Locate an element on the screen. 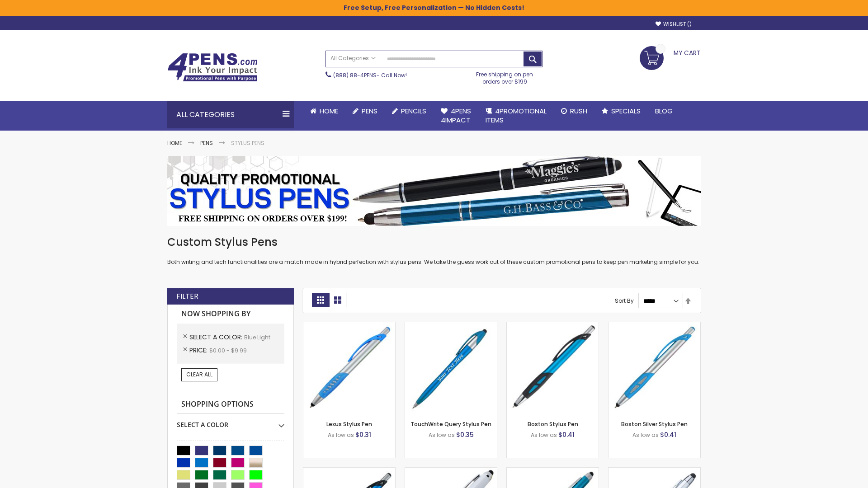 Image resolution: width=868 pixels, height=488 pixels. a: Lexus Metallic Stylus Pen-Blue - Light is located at coordinates (349, 471).